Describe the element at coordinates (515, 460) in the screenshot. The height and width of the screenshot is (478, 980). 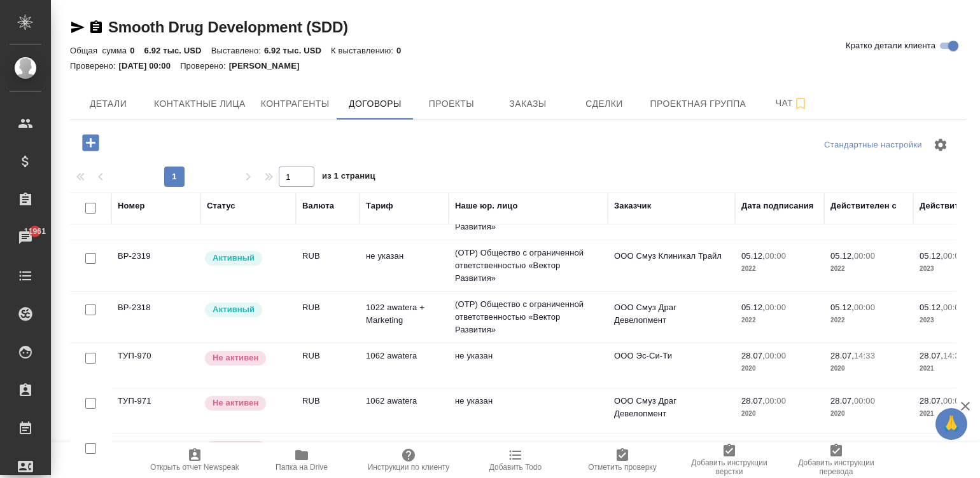
I see `button: Добавить Todo` at that location.